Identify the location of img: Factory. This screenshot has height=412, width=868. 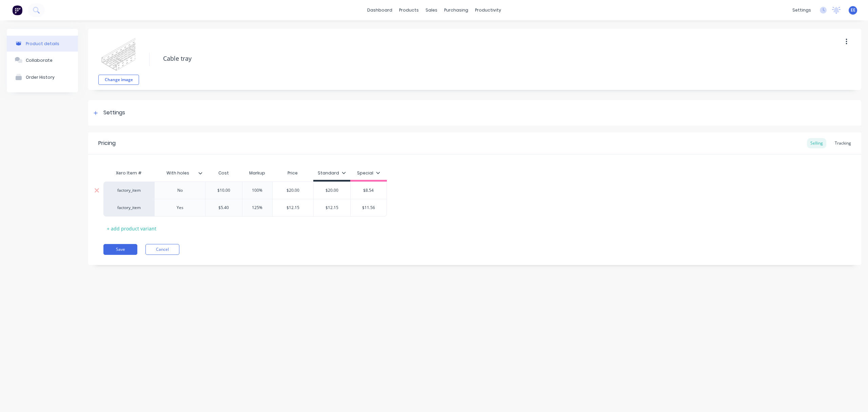
(17, 10).